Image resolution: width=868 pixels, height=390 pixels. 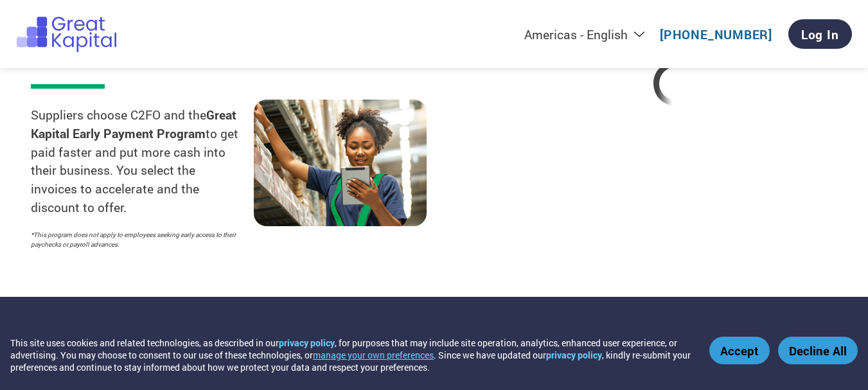 I want to click on strong: Great Kapital Early Payment Program, so click(x=133, y=124).